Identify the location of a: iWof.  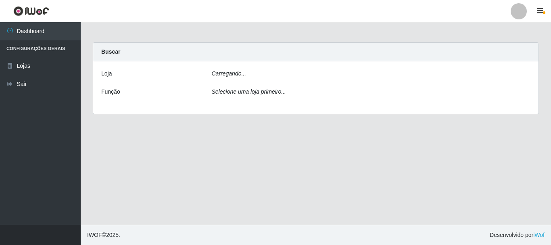
(539, 235).